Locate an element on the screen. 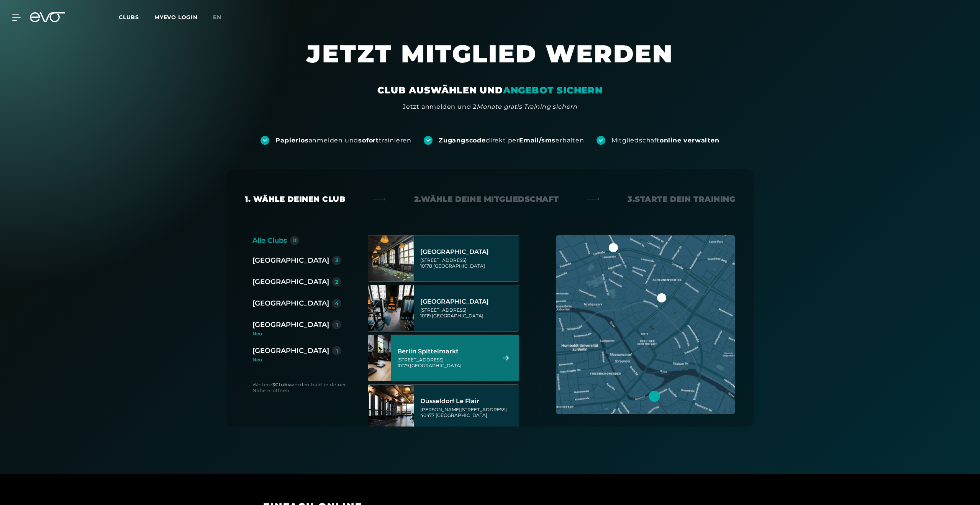  div: Alle Clubs is located at coordinates (270, 241).